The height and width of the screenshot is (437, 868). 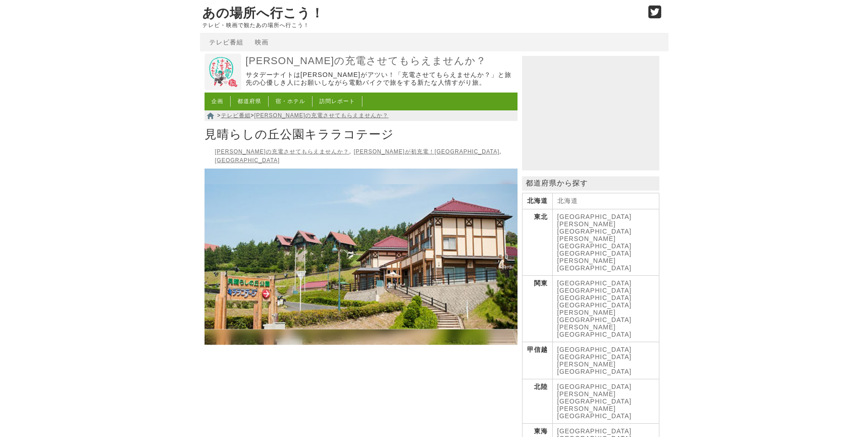 I want to click on p: テレビ・映画で観たあの場所へ行こう！, so click(x=420, y=26).